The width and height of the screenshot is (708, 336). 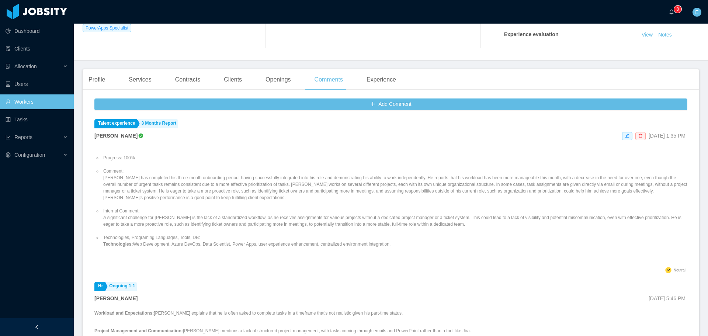 I want to click on i: icon: setting, so click(x=8, y=155).